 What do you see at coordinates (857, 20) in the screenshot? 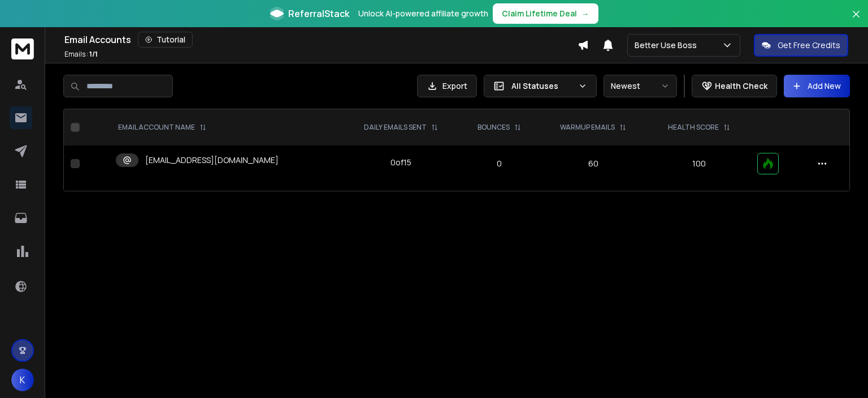
I see `button: Close banner` at bounding box center [857, 20].